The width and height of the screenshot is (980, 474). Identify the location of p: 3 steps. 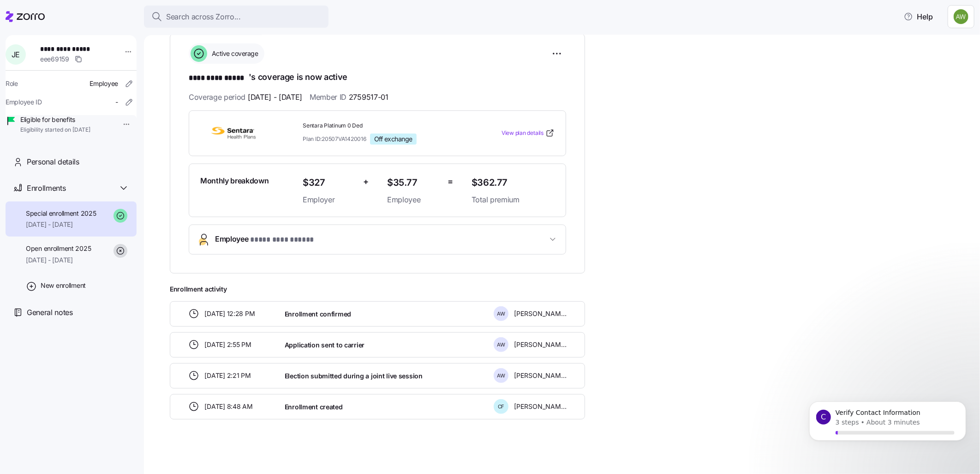
(52, 31).